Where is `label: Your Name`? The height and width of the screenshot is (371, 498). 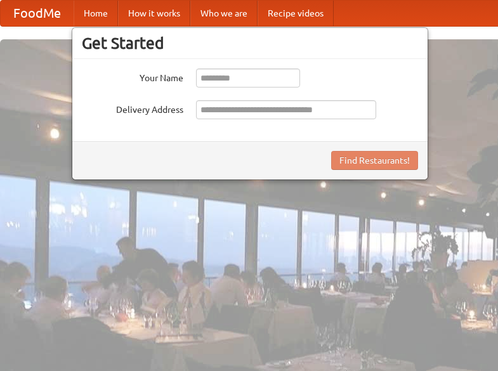
label: Your Name is located at coordinates (133, 76).